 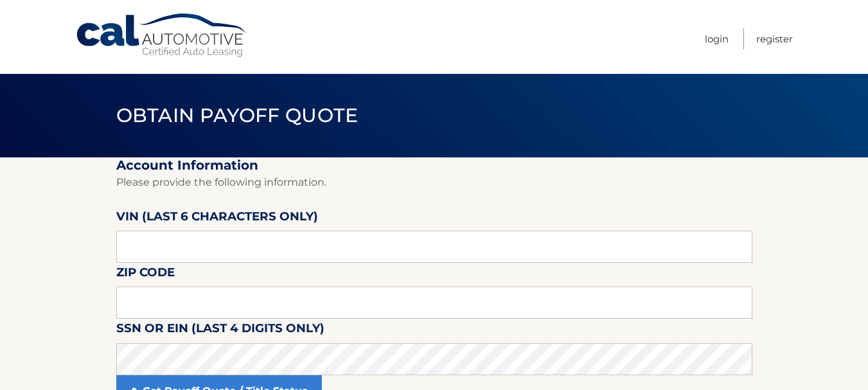 I want to click on a: Cal Automotive, so click(x=162, y=35).